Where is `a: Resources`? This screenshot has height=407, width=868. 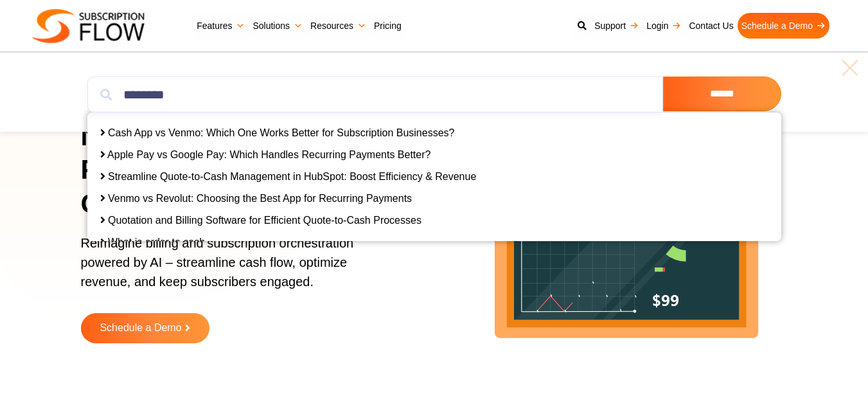 a: Resources is located at coordinates (338, 26).